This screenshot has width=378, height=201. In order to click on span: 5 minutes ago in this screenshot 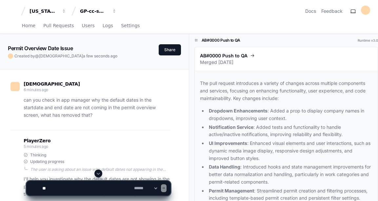, I will do `click(36, 146)`.